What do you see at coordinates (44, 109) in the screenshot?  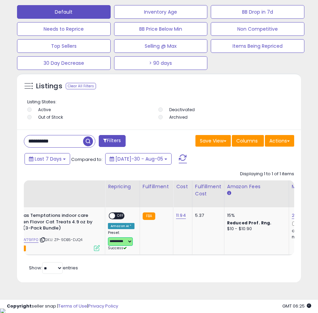 I see `label: Active` at bounding box center [44, 109].